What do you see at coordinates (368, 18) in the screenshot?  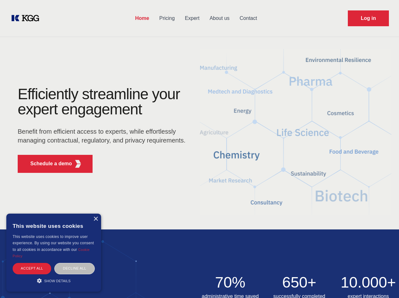 I see `a: Request Demo` at bounding box center [368, 18].